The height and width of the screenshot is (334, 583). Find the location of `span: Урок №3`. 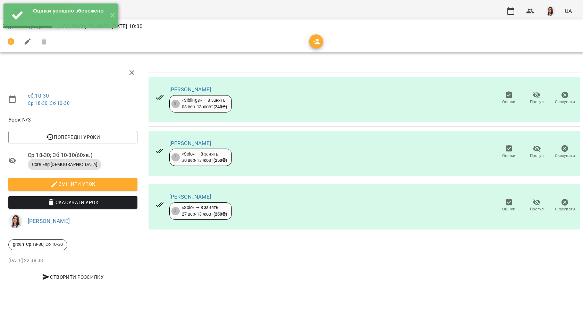

span: Урок №3 is located at coordinates (73, 120).